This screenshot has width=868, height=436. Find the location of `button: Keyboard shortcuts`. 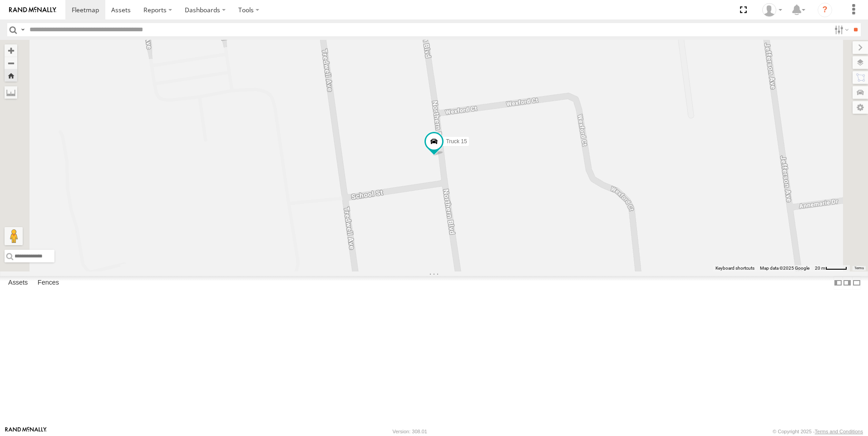

button: Keyboard shortcuts is located at coordinates (735, 269).